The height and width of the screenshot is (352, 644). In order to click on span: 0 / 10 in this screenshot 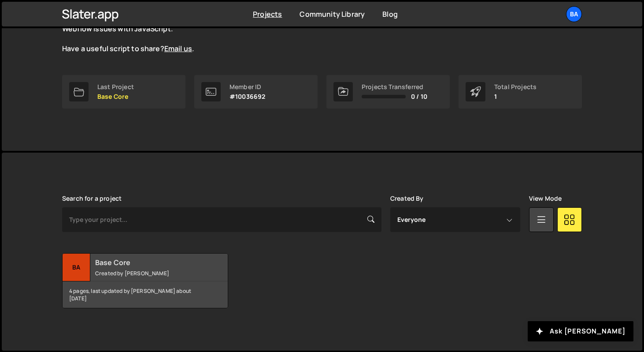, I will do `click(419, 96)`.